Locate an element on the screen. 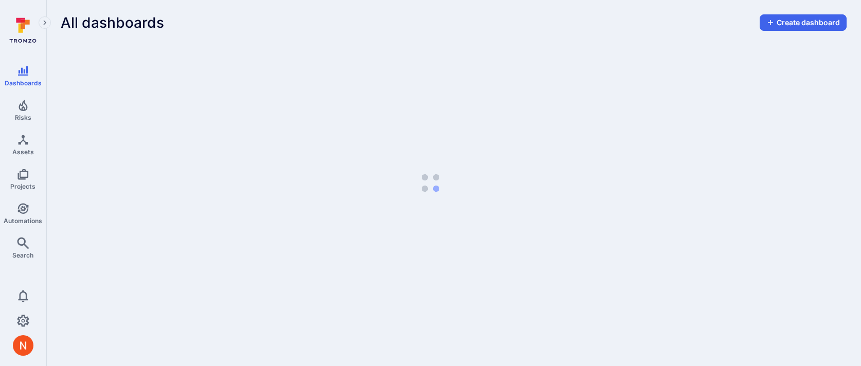  span: Risks is located at coordinates (23, 117).